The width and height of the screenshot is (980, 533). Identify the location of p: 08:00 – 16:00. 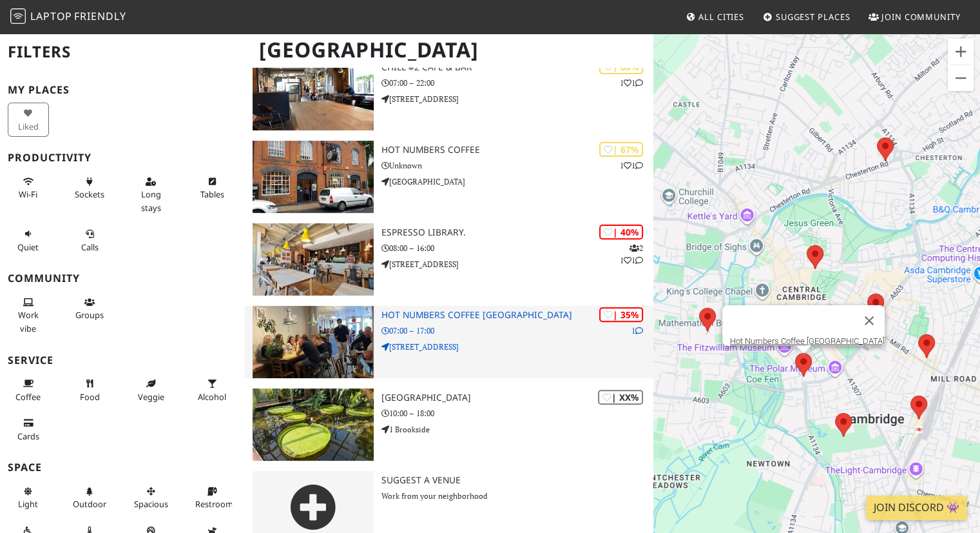
(518, 248).